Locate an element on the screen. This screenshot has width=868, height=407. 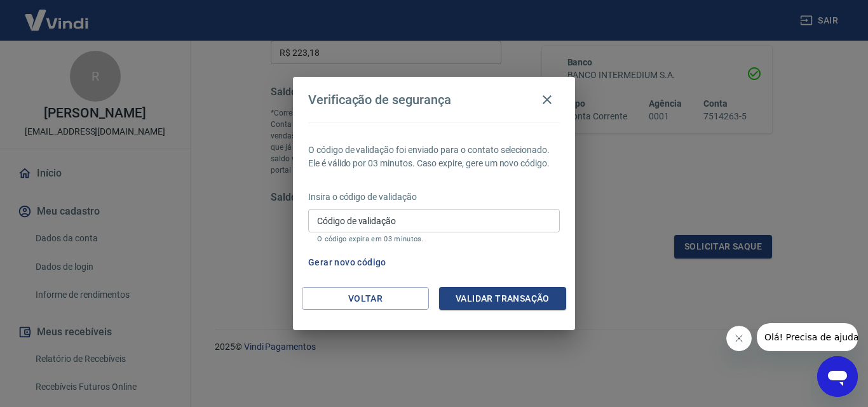
p: O código expira em 03 minutos. is located at coordinates (434, 239).